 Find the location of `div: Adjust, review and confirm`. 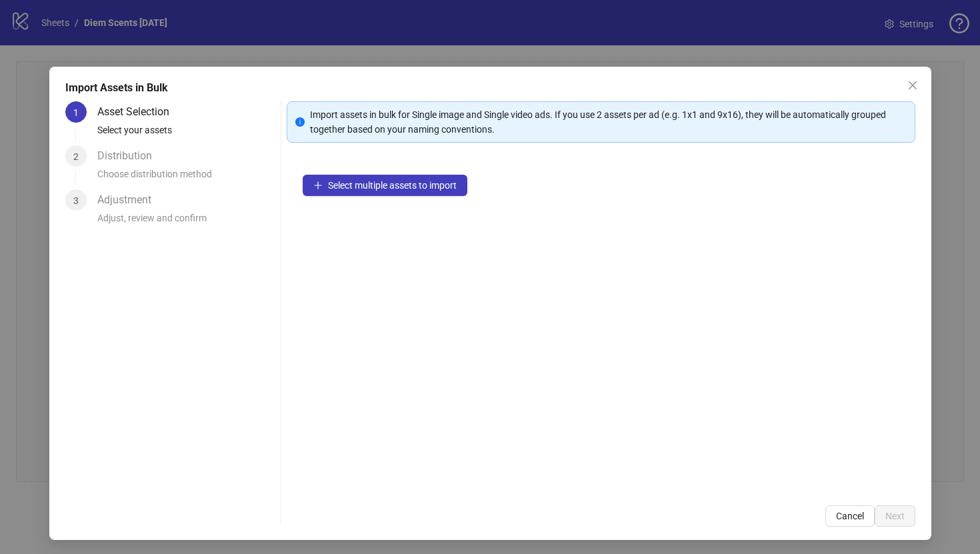

div: Adjust, review and confirm is located at coordinates (186, 222).